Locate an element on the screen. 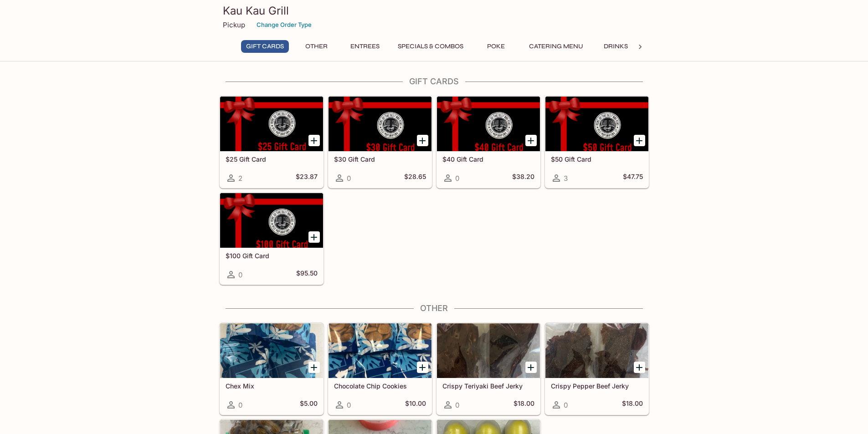 This screenshot has height=434, width=868. div: Chex Mix is located at coordinates (271, 351).